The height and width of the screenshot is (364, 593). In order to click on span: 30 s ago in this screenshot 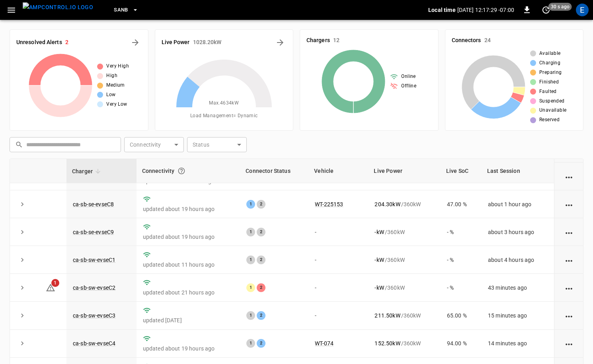, I will do `click(560, 7)`.